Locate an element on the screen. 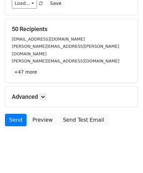 The height and width of the screenshot is (173, 143). h5: Advanced is located at coordinates (71, 97).